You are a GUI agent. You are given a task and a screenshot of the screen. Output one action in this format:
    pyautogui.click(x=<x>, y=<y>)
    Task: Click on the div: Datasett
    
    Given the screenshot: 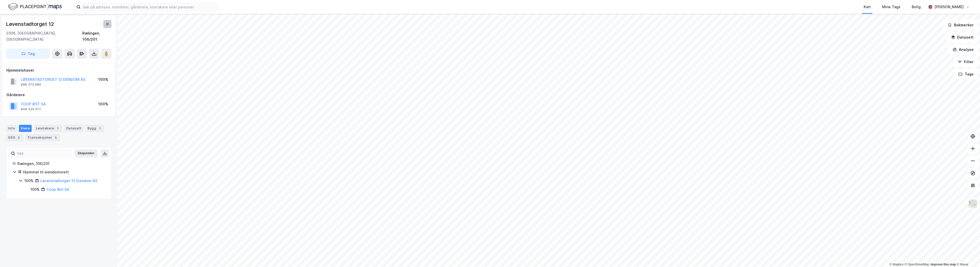 What is the action you would take?
    pyautogui.click(x=73, y=129)
    